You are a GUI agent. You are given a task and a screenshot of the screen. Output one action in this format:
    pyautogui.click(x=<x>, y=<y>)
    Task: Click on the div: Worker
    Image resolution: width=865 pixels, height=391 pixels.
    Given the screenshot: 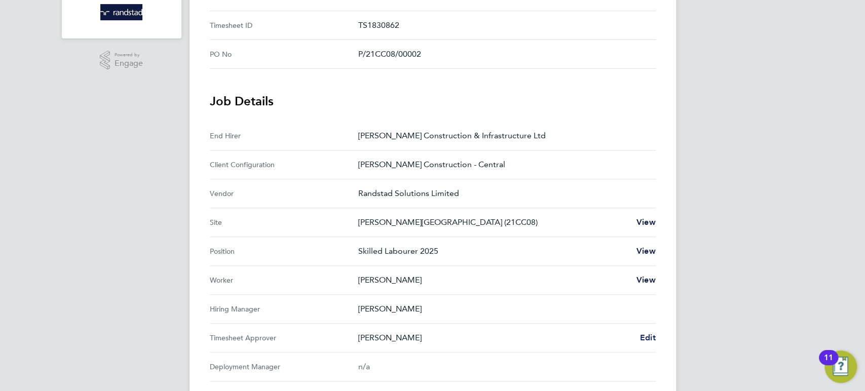 What is the action you would take?
    pyautogui.click(x=284, y=280)
    